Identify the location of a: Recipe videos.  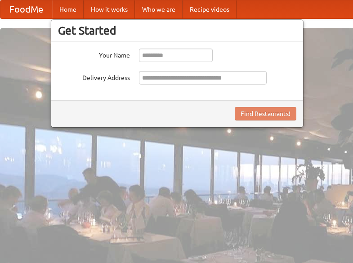
(209, 9).